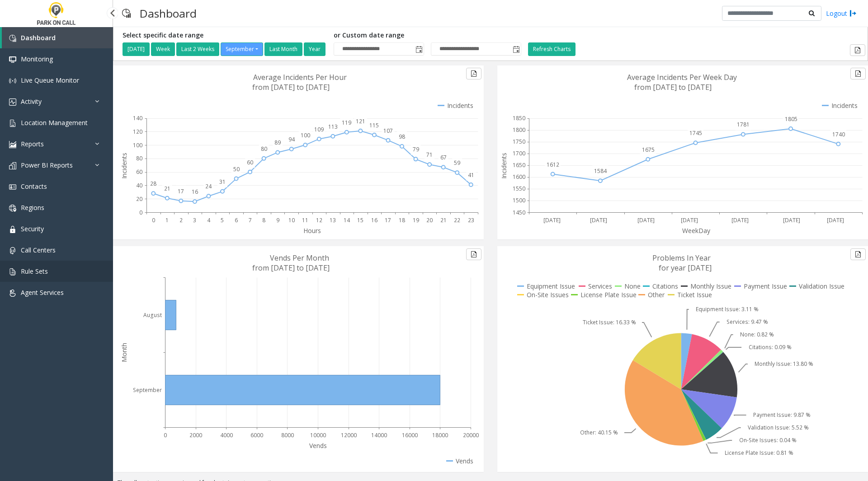 The width and height of the screenshot is (868, 481). What do you see at coordinates (416, 149) in the screenshot?
I see `text: 79` at bounding box center [416, 149].